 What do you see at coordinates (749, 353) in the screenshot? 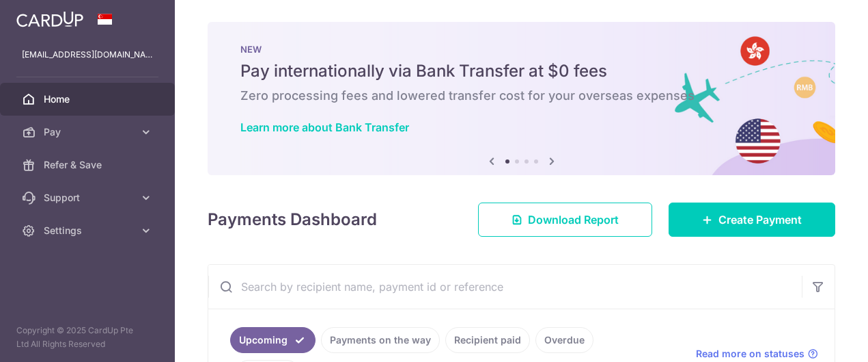
I see `span: Read more on statuses` at bounding box center [749, 353].